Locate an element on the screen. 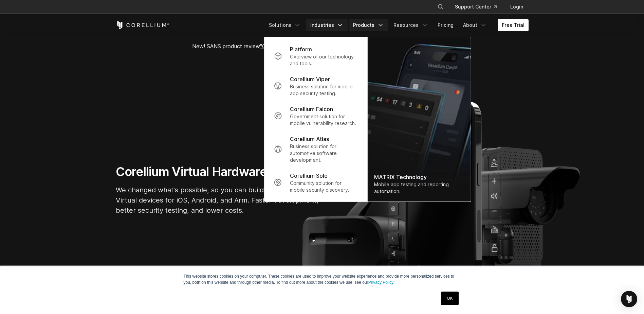 The image size is (644, 314). a: Corellium Falcon Government solution for mobile vulnerability research. is located at coordinates (315, 116).